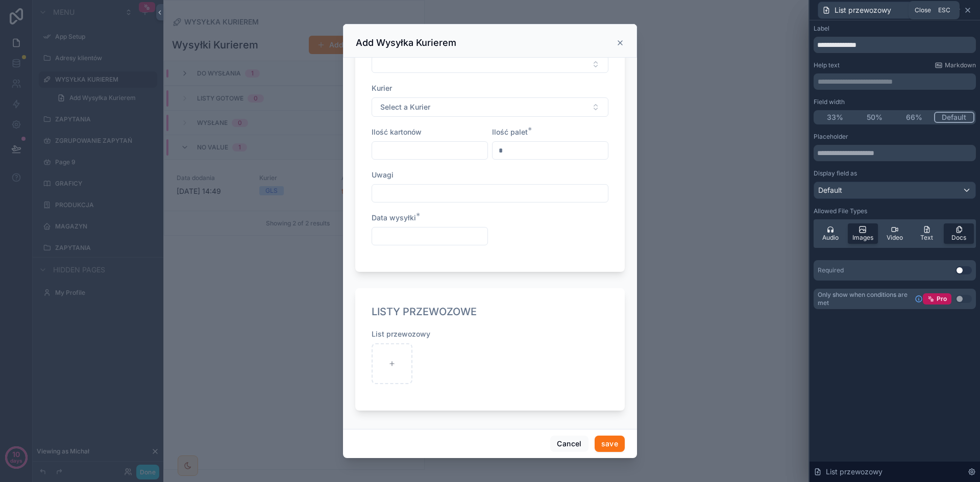  What do you see at coordinates (569, 444) in the screenshot?
I see `button: Cancel` at bounding box center [569, 444].